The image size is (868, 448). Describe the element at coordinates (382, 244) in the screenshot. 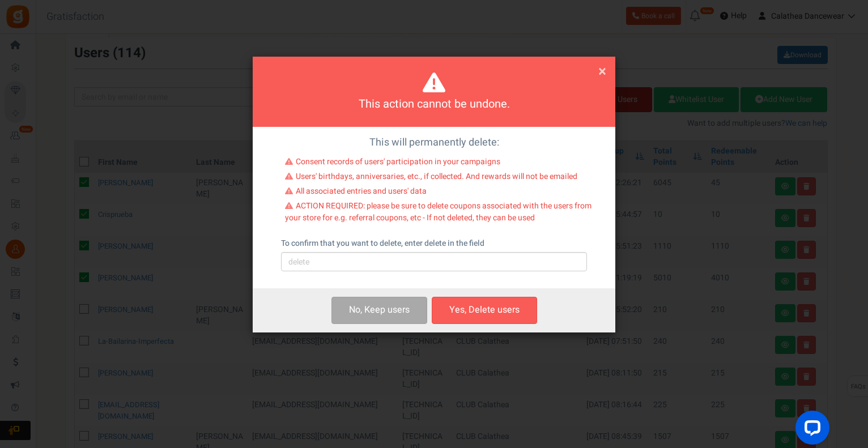

I see `label: To confirm that you want to delete, enter delete in the field` at that location.